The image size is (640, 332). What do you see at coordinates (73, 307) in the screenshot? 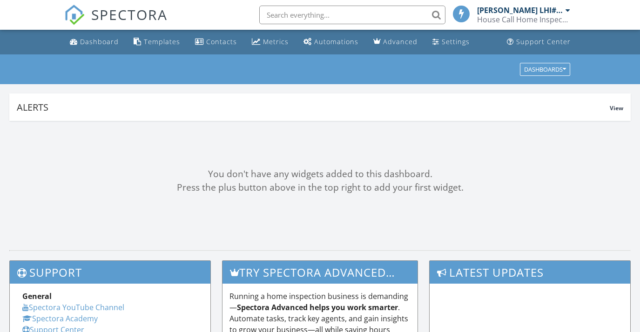
I see `a: Spectora YouTube Channel` at bounding box center [73, 307].